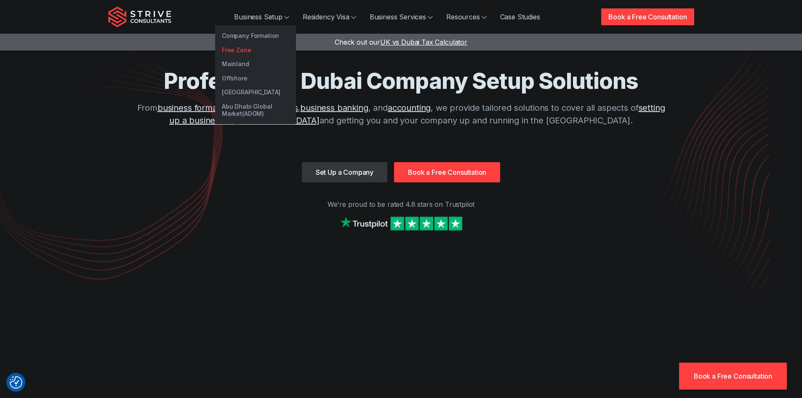 This screenshot has height=398, width=802. I want to click on a: Mainland, so click(255, 64).